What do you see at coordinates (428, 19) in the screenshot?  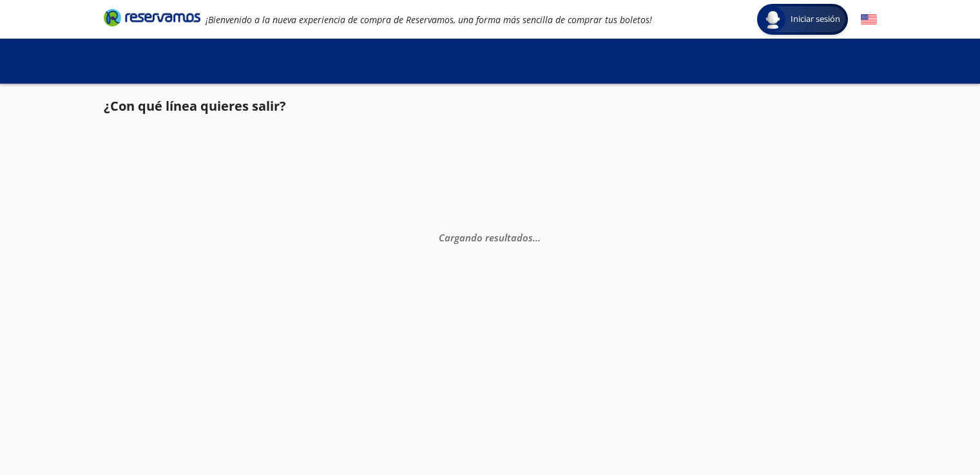 I see `em: ¡Bienvenido a la nueva experiencia de compra de Reservamos, una forma más sencilla de comprar tus...` at bounding box center [428, 19].